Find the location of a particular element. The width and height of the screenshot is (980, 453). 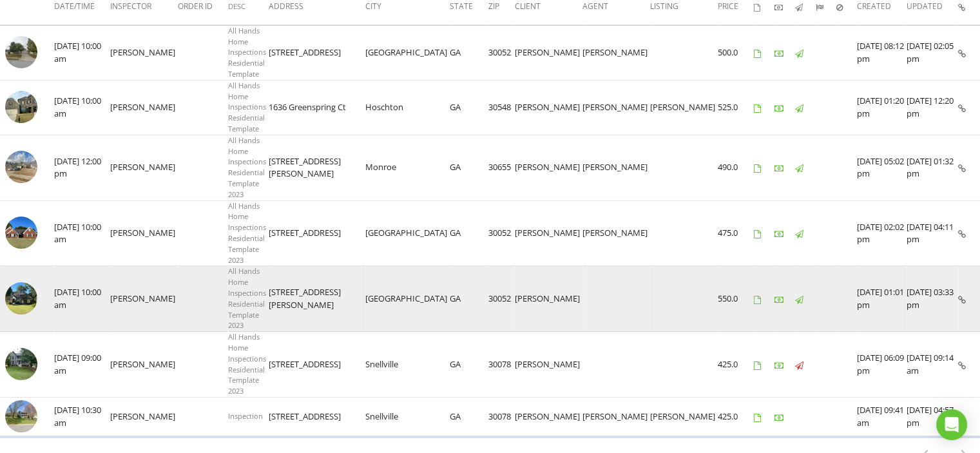

td: 30548 is located at coordinates (501, 107).